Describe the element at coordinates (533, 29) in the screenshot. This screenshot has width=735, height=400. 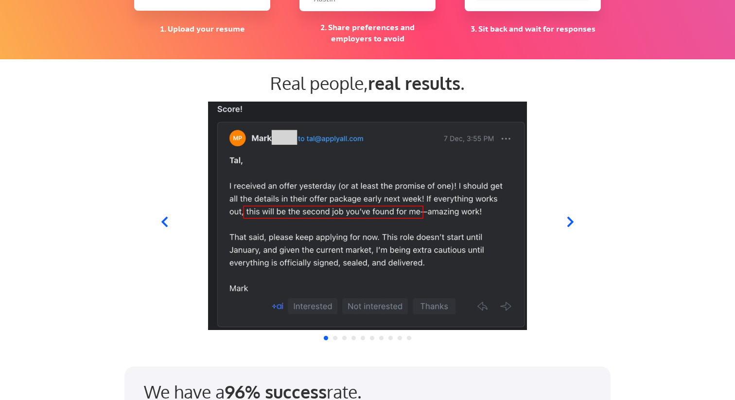
I see `div: 3. Sit back and wait for responses` at that location.